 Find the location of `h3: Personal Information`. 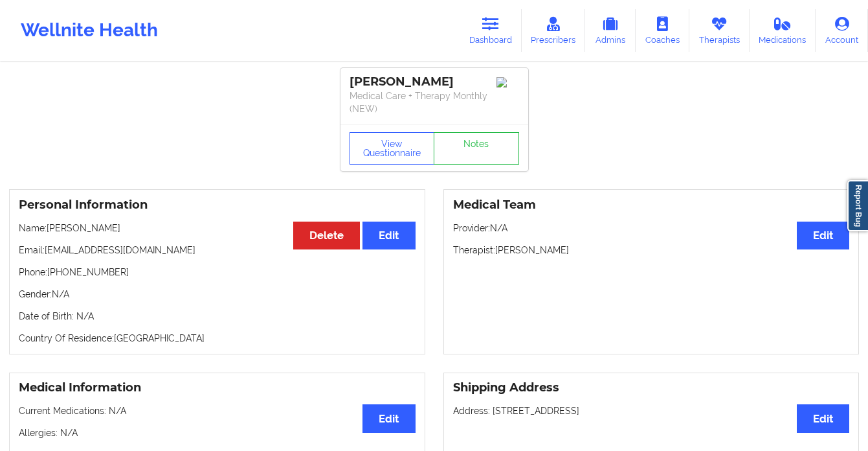

h3: Personal Information is located at coordinates (217, 204).